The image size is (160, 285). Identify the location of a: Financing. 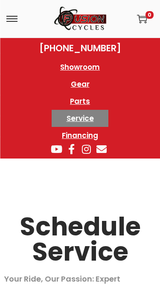
(80, 136).